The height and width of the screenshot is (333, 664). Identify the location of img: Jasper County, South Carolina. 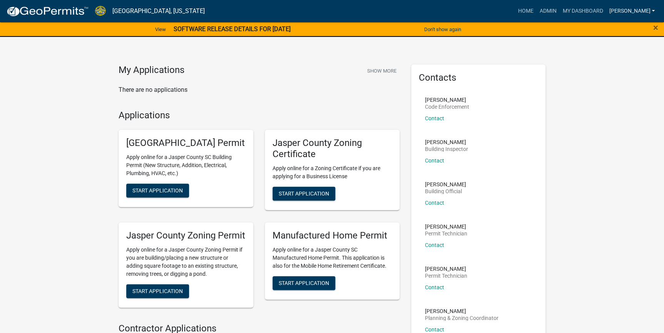
(100, 11).